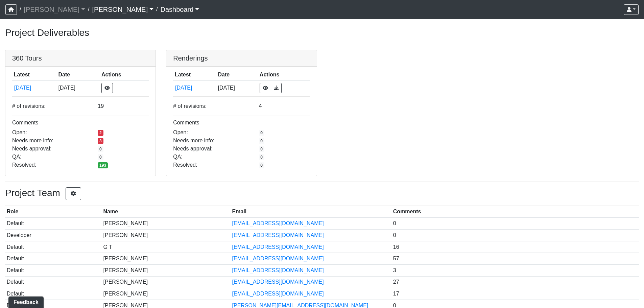 This screenshot has height=308, width=644. I want to click on th: Comments, so click(516, 212).